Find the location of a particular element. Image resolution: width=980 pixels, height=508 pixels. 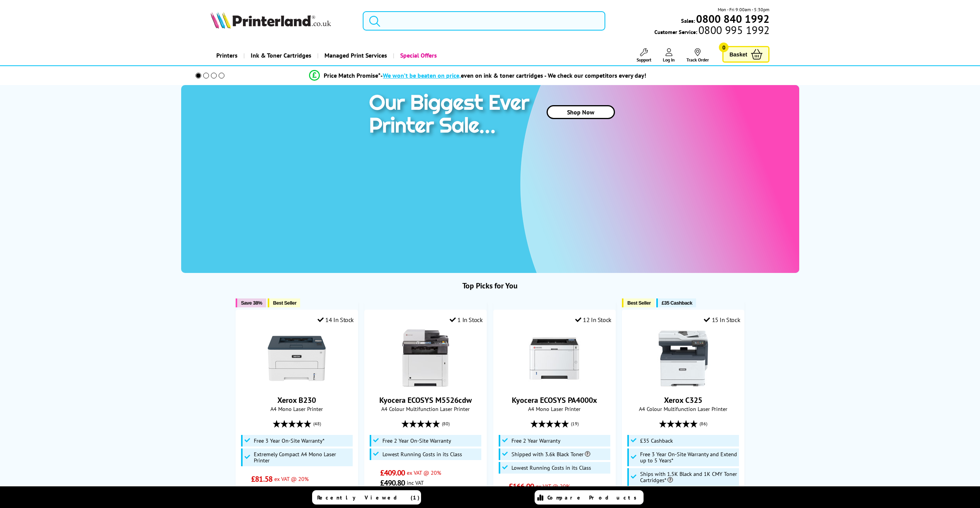

span: Compare Products is located at coordinates (595, 498).